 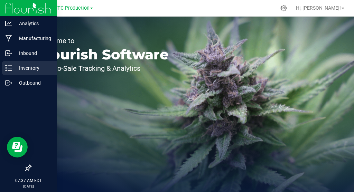 What do you see at coordinates (9, 83) in the screenshot?
I see `inline-svg: Outbound` at bounding box center [9, 83].